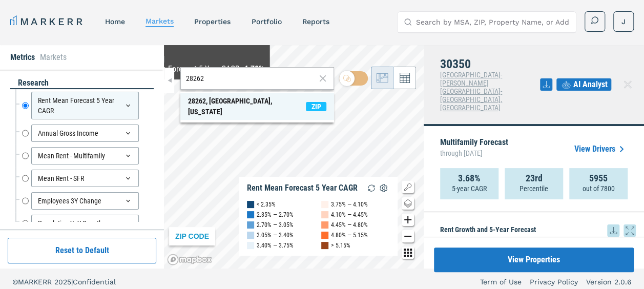  I want to click on img: Reload Legend, so click(371, 188).